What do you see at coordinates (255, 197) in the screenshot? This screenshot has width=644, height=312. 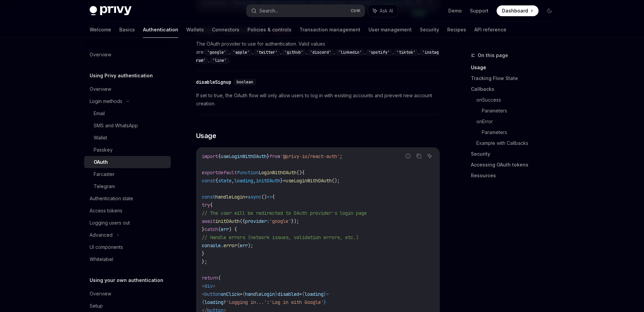 I see `span: async` at bounding box center [255, 197].